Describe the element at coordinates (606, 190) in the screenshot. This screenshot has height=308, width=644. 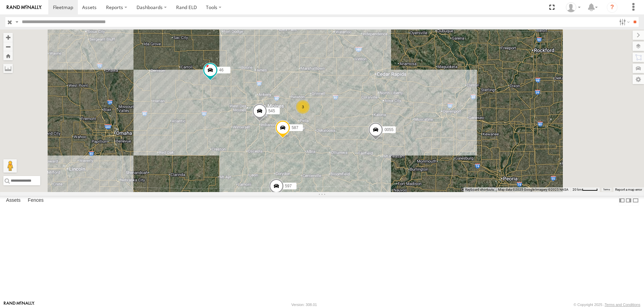
I see `a: Terms (opens in new tab)` at that location.